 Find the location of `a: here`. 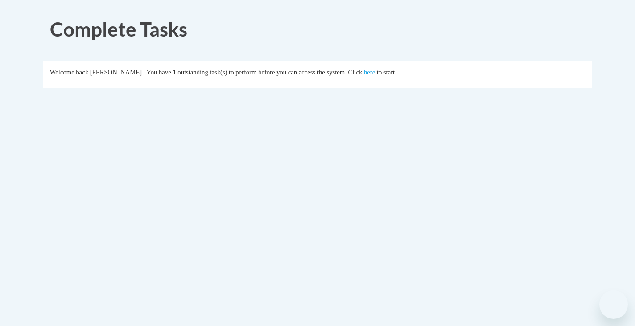

a: here is located at coordinates (369, 72).